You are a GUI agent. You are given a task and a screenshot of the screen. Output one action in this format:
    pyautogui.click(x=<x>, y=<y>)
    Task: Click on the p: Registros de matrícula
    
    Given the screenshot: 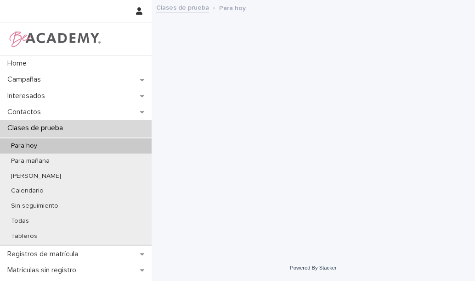 What is the action you would take?
    pyautogui.click(x=45, y=254)
    